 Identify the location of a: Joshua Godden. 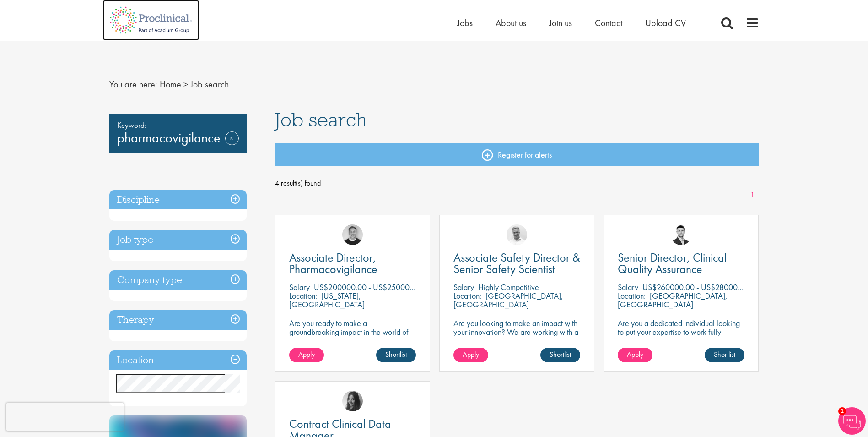
(681, 235).